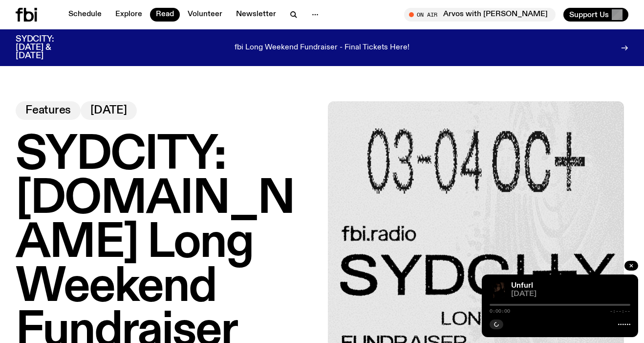 This screenshot has height=343, width=644. Describe the element at coordinates (257, 14) in the screenshot. I see `a: Newsletter` at that location.